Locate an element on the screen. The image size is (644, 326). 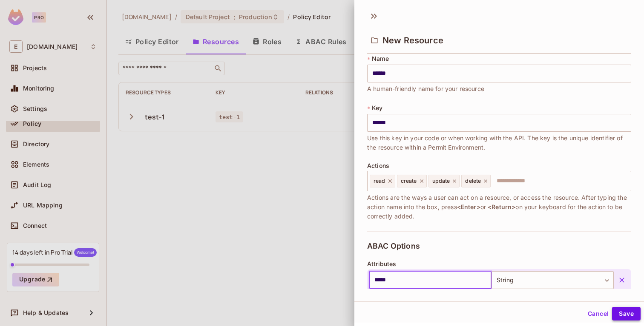
span: create is located at coordinates (409, 181).